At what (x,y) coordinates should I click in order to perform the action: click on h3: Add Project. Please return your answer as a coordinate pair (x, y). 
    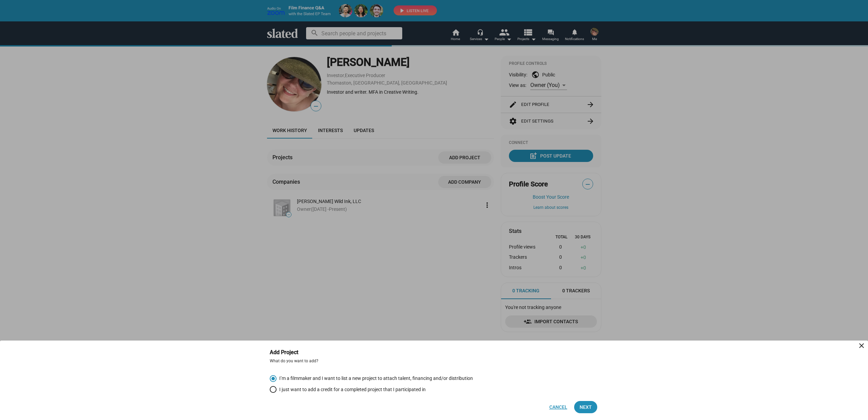
    Looking at the image, I should click on (289, 352).